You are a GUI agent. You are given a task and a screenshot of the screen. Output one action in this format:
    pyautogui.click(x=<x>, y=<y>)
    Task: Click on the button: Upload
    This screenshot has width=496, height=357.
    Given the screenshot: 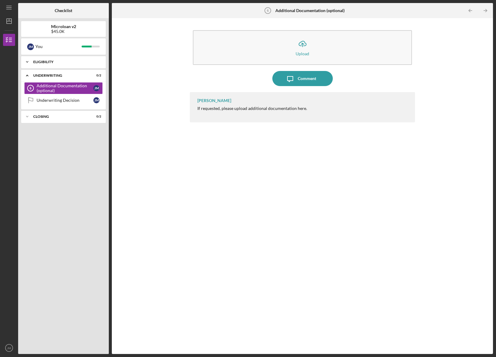 What is the action you would take?
    pyautogui.click(x=302, y=47)
    